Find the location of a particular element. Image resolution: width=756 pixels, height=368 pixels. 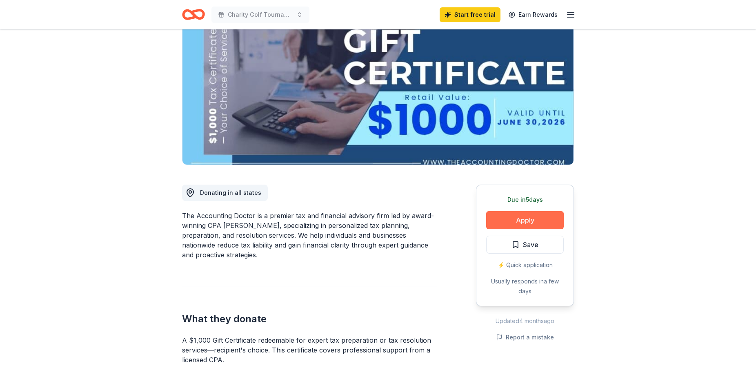

div: The Accounting Doctor is a premier tax and financial advisory firm led by award-winning CPA [PERS... is located at coordinates (310, 235).